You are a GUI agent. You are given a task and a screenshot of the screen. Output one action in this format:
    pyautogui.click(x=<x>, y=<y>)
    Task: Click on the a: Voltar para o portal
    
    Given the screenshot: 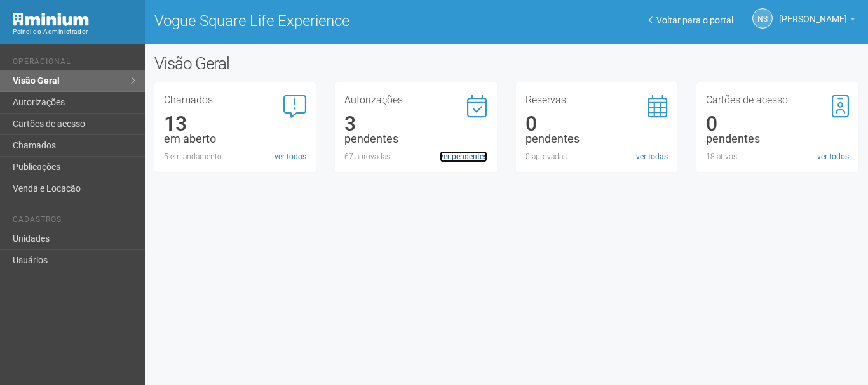 What is the action you would take?
    pyautogui.click(x=690, y=21)
    